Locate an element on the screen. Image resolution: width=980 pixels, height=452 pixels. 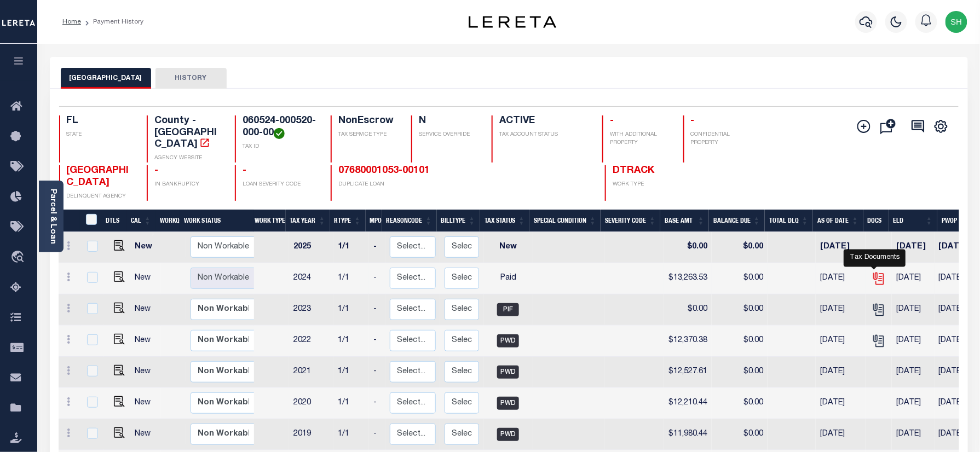
th: Work Status is located at coordinates (217, 221).